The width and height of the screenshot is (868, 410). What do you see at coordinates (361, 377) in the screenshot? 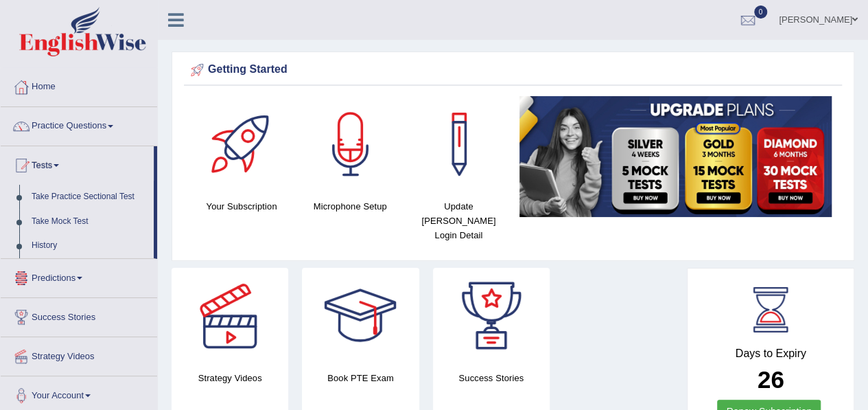
I see `h4: Book PTE Exam` at bounding box center [361, 377].